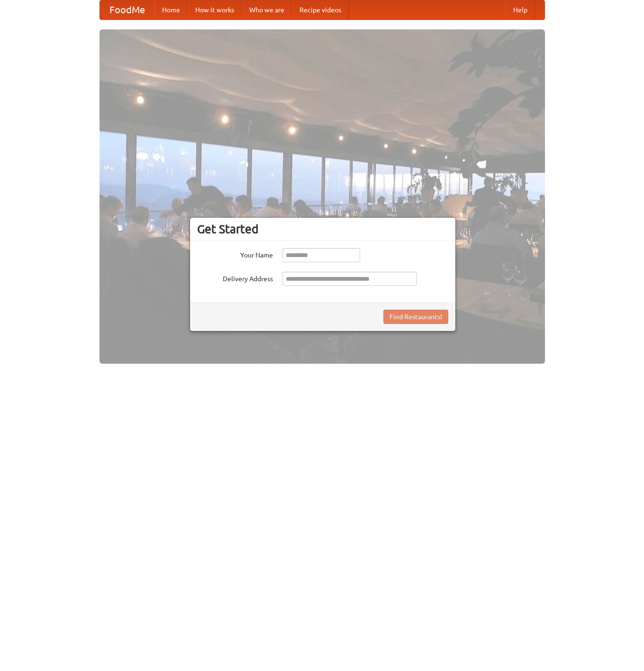  What do you see at coordinates (416, 316) in the screenshot?
I see `button: Find Restaurants!` at bounding box center [416, 316].